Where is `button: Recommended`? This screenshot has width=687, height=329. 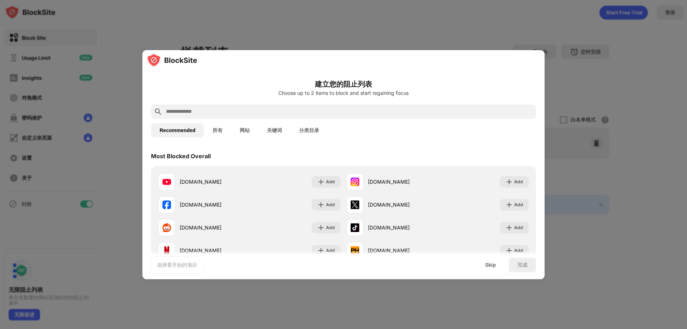 button: Recommended is located at coordinates (178, 130).